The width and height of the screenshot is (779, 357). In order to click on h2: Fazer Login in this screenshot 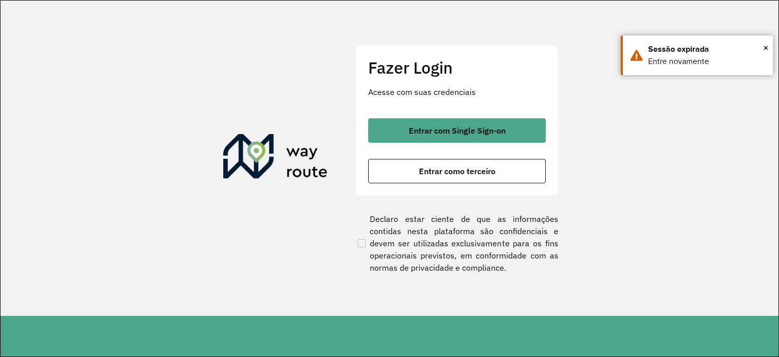, I will do `click(457, 67)`.